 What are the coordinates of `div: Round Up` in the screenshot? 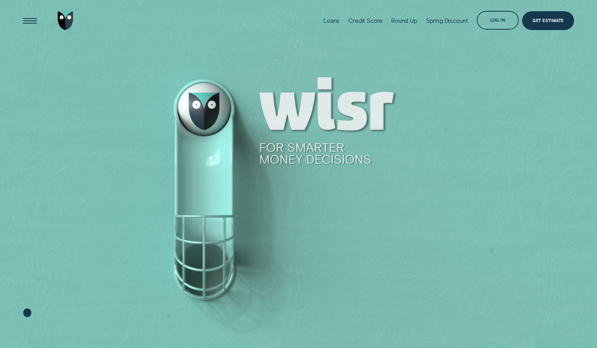 It's located at (404, 21).